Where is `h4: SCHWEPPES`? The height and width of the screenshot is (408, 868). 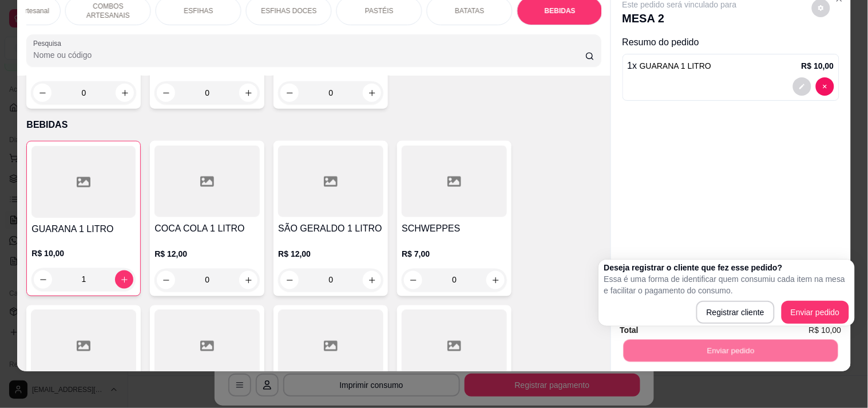 h4: SCHWEPPES is located at coordinates (455, 229).